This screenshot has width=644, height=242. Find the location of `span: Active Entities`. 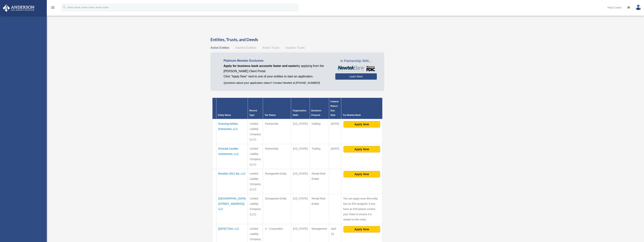

span: Active Entities is located at coordinates (220, 47).